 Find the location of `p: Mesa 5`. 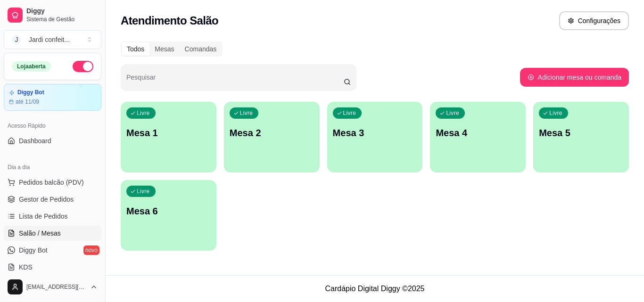

p: Mesa 5 is located at coordinates (581, 133).